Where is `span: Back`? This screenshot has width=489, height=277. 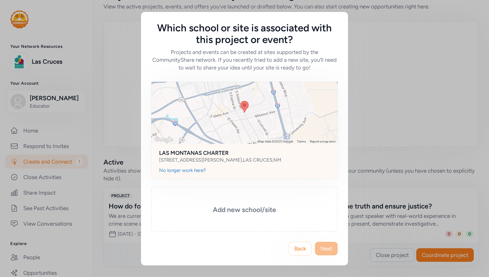 span: Back is located at coordinates (300, 249).